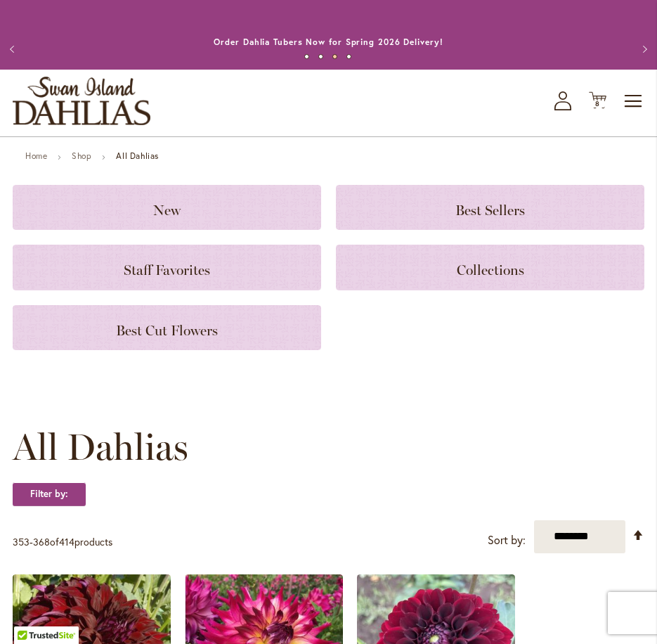 Image resolution: width=657 pixels, height=644 pixels. Describe the element at coordinates (643, 49) in the screenshot. I see `button: Next` at that location.